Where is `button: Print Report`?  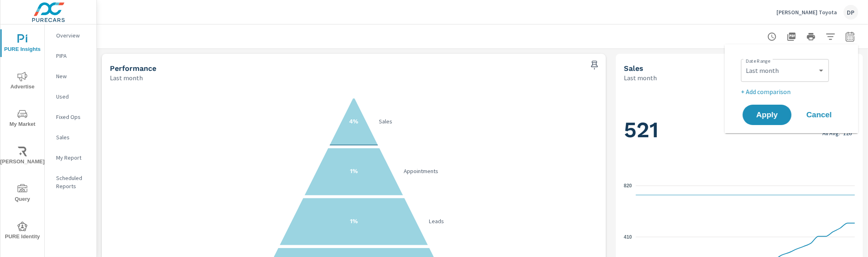 button: Print Report is located at coordinates (811, 36).